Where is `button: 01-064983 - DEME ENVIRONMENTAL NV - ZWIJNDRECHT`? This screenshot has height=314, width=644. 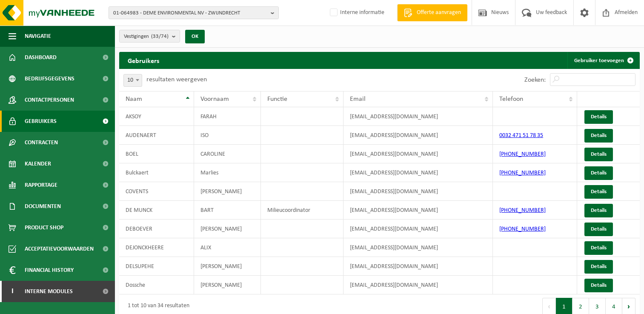 button: 01-064983 - DEME ENVIRONMENTAL NV - ZWIJNDRECHT is located at coordinates (193, 13).